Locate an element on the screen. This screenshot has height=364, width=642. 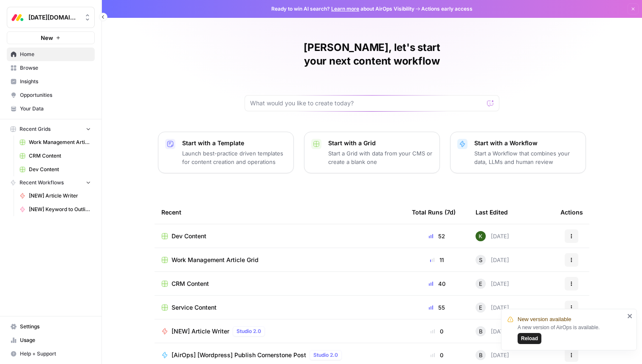
a: Home is located at coordinates (51, 54).